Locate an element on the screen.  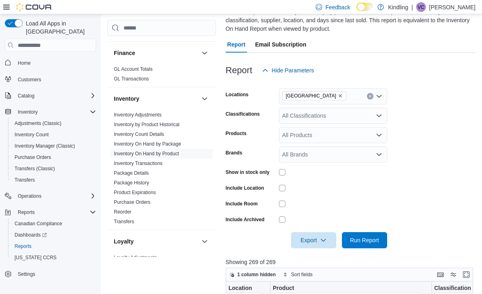
span: Report is located at coordinates (236, 45).